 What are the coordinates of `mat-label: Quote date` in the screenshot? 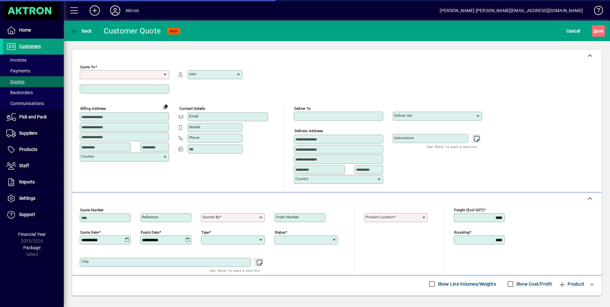 It's located at (89, 232).